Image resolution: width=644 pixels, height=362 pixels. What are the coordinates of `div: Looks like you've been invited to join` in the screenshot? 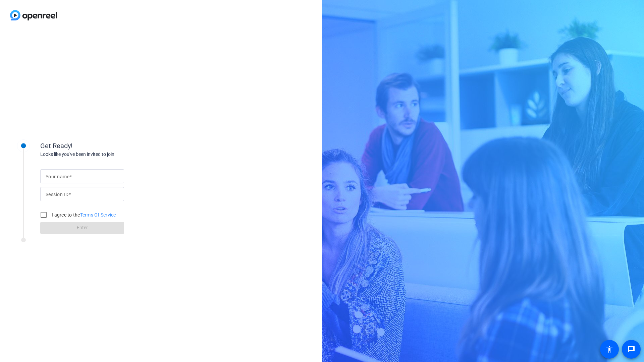 It's located at (108, 154).